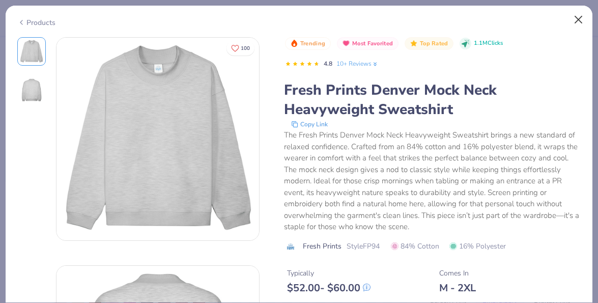 The width and height of the screenshot is (598, 303). Describe the element at coordinates (433, 181) in the screenshot. I see `div: The Fresh Prints Denver Mock Neck Heavyweight Sweatshirt brings a new standard of relaxed confide...` at that location.